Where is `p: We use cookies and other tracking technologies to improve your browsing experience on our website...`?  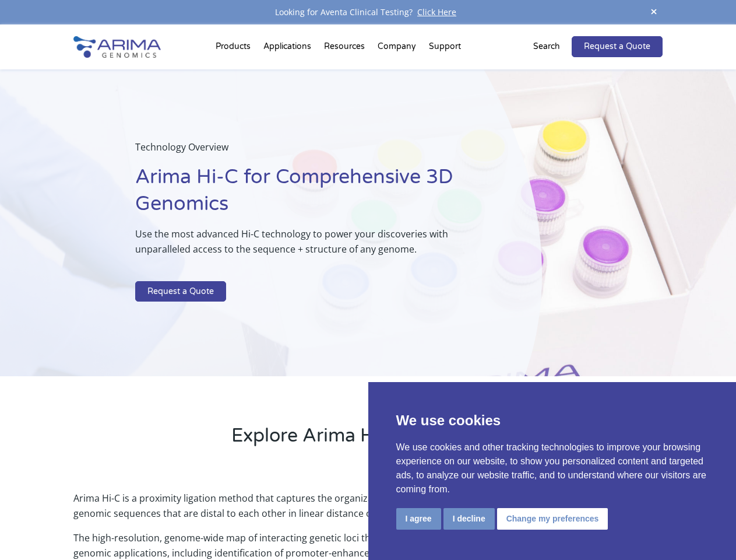
p: We use cookies and other tracking technologies to improve your browsing experience on our website... is located at coordinates (553, 468).